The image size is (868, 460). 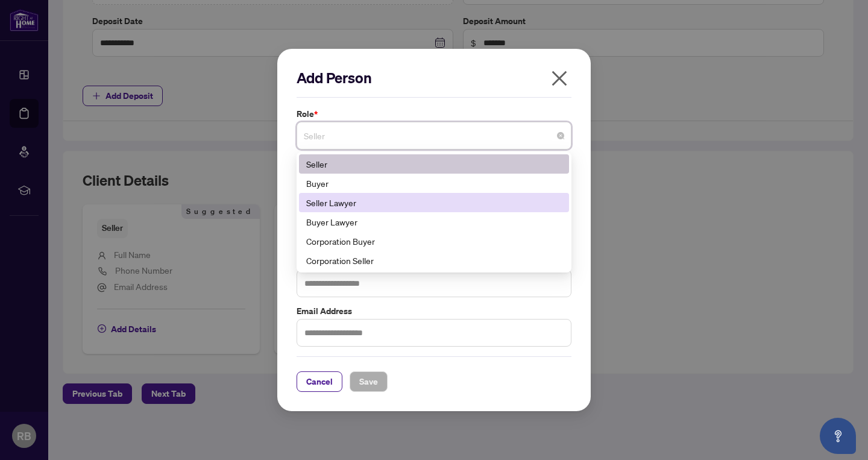 I want to click on div: Seller, so click(x=434, y=164).